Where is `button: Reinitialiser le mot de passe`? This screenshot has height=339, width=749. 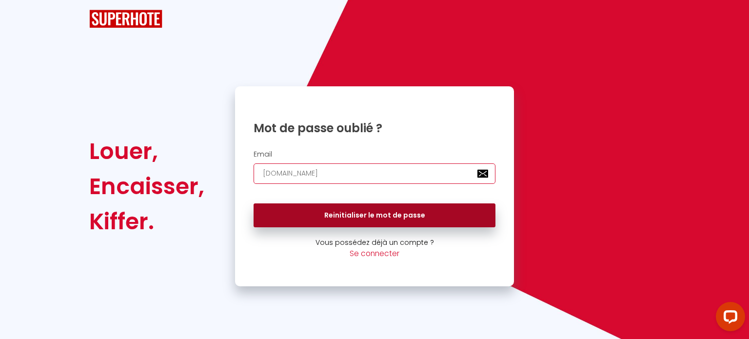
button: Reinitialiser le mot de passe is located at coordinates (375, 216).